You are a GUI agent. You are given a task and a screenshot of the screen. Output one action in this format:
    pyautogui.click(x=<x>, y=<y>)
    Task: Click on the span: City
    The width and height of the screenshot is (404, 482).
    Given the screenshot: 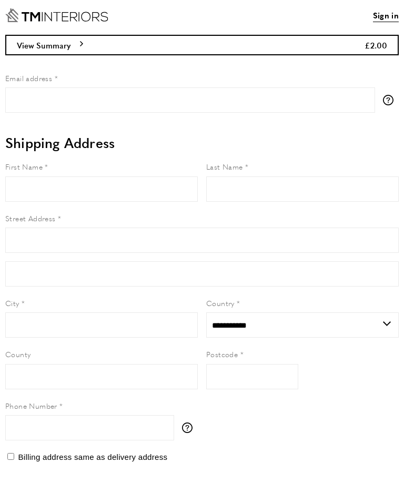 What is the action you would take?
    pyautogui.click(x=12, y=303)
    